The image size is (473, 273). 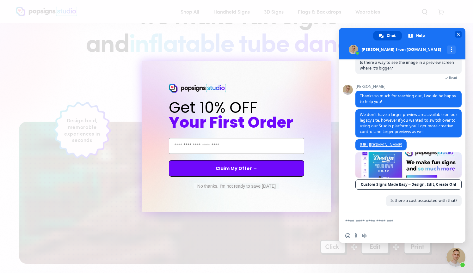 What do you see at coordinates (408, 99) in the screenshot?
I see `span: Thanks so much for reaching out, I would be happy to help you!` at bounding box center [408, 99].